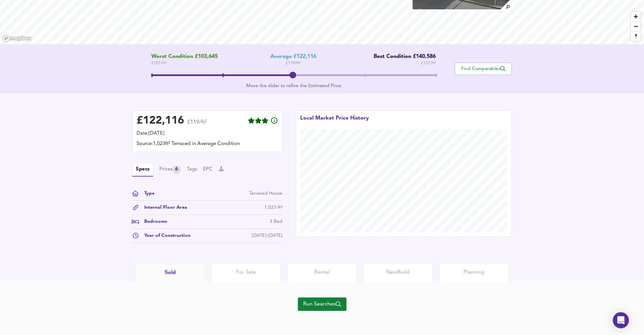  Describe the element at coordinates (153, 221) in the screenshot. I see `div: Bedrooms` at that location.